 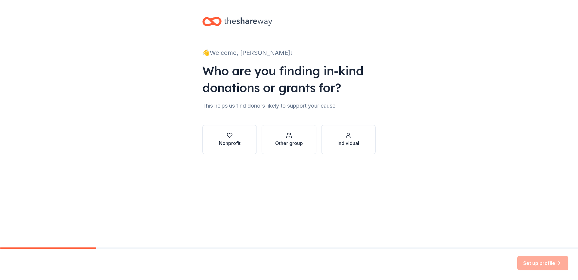 I want to click on div: Individual, so click(x=348, y=143).